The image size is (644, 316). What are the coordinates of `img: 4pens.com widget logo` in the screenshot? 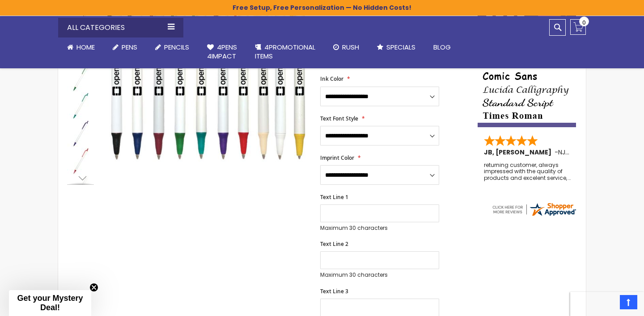 It's located at (535, 209).